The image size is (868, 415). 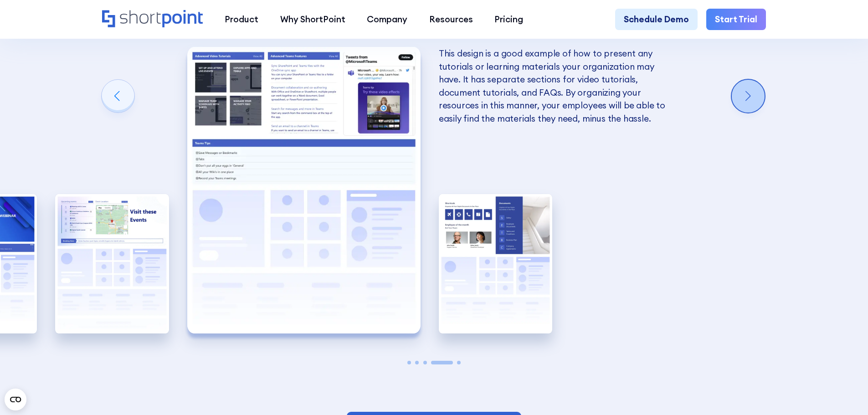 I want to click on img: Internal SharePoint site example for company policy, so click(x=112, y=263).